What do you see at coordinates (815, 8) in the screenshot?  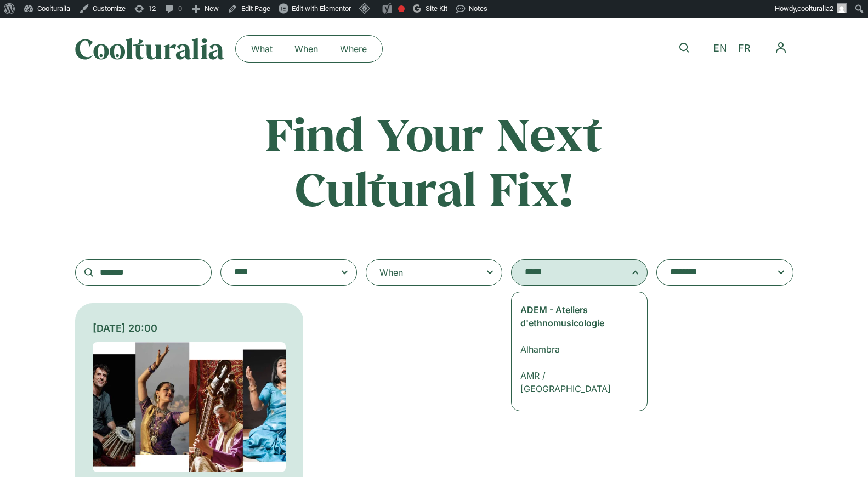 I see `span: coolturalia2` at bounding box center [815, 8].